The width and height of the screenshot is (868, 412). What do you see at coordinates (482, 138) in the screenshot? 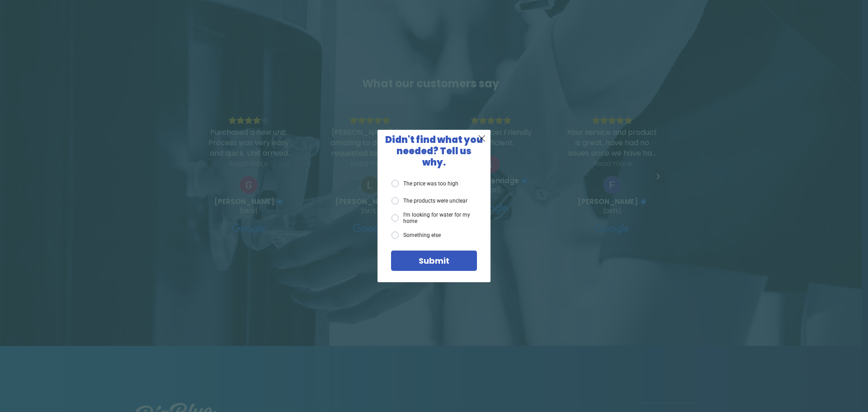
I see `span: X` at bounding box center [482, 138].